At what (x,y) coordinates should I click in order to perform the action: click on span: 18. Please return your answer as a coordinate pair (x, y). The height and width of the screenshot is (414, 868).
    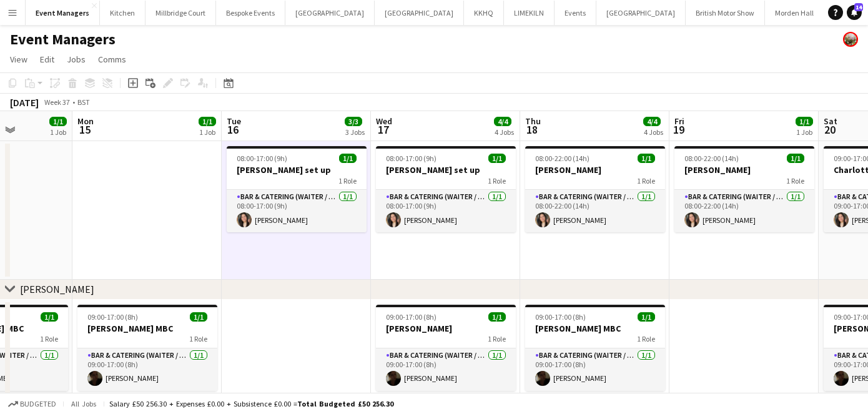
    Looking at the image, I should click on (532, 130).